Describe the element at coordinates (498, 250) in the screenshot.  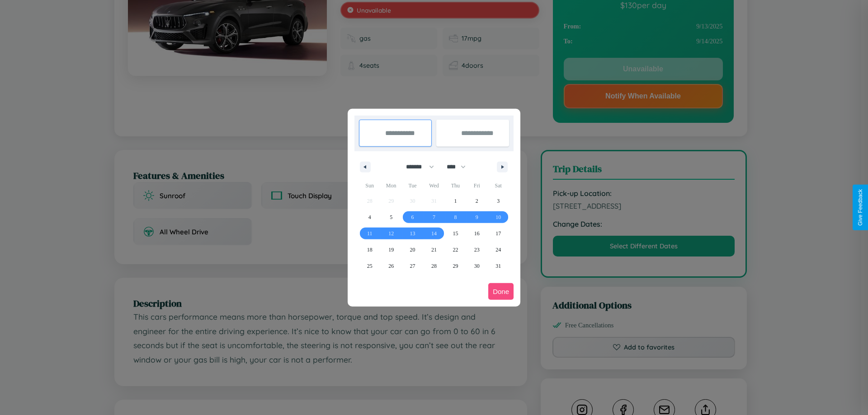
I see `span: 24` at that location.